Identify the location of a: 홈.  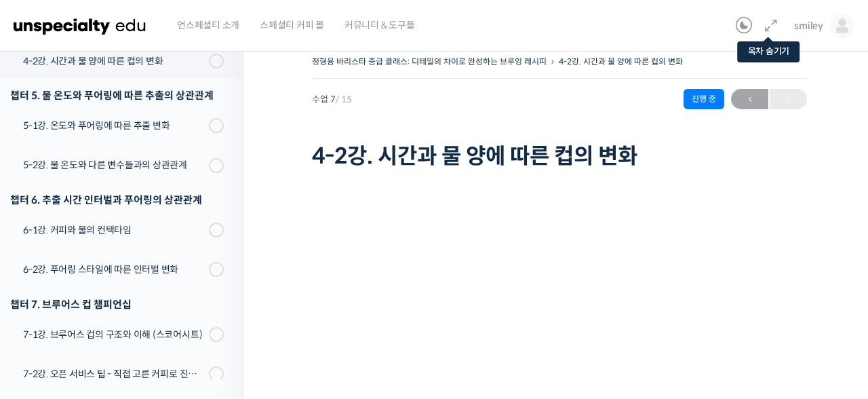
(47, 303).